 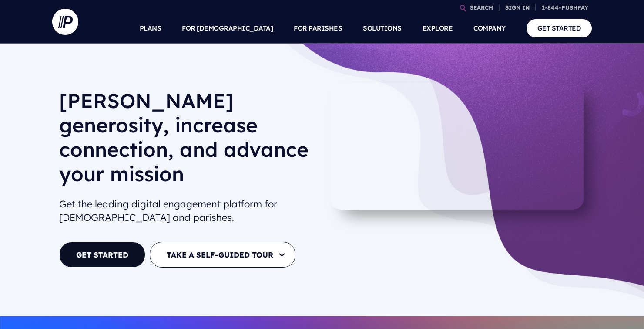 What do you see at coordinates (438, 28) in the screenshot?
I see `a: EXPLORE` at bounding box center [438, 28].